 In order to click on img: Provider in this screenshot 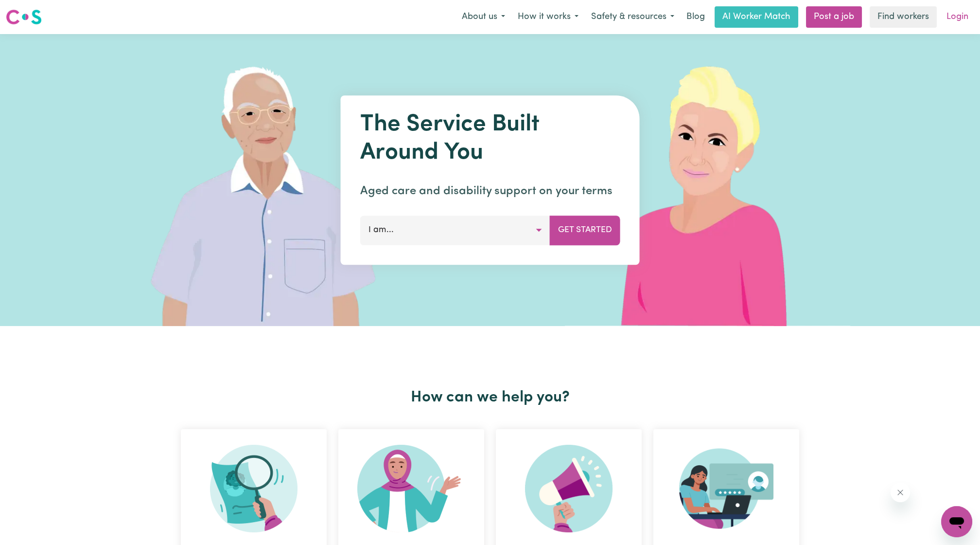, I will do `click(726, 488)`.